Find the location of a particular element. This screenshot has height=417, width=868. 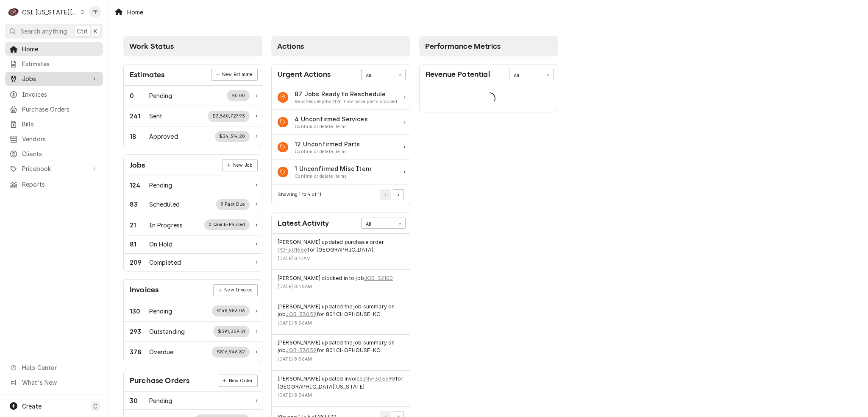

button: Go to Previous Page is located at coordinates (386, 195).